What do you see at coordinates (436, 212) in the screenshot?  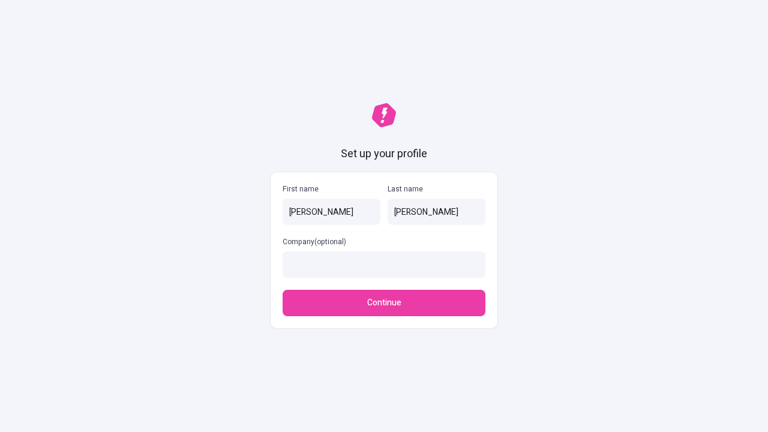 I see `input: Last name` at bounding box center [436, 212].